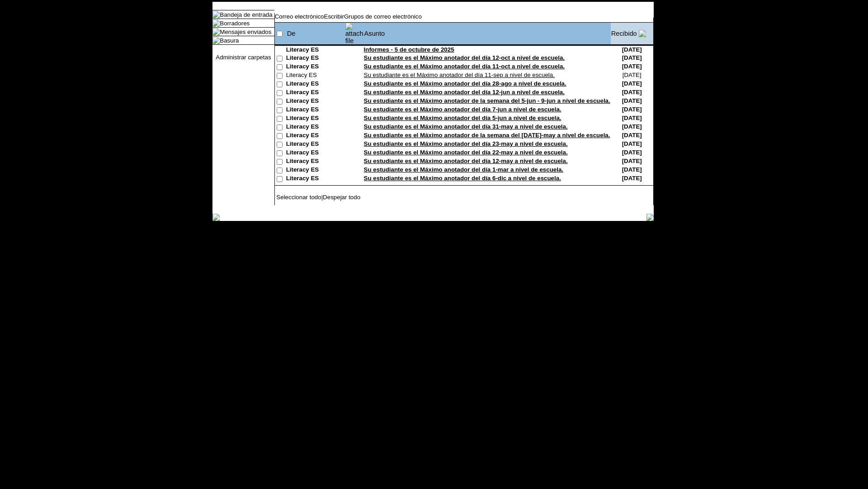  What do you see at coordinates (466, 161) in the screenshot?
I see `a: Su estudiante es el Máximo anotador del día 12-may a nivel de escuela.` at bounding box center [466, 161].